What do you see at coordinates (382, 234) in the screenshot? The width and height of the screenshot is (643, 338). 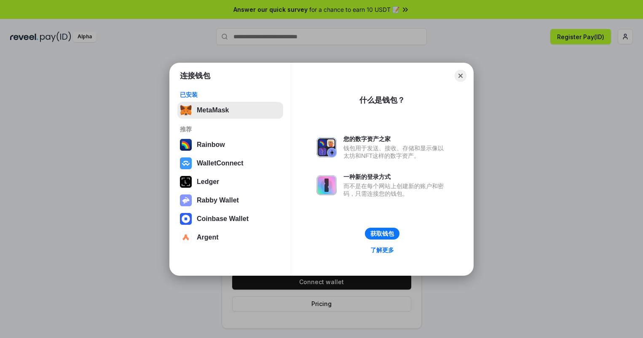 I see `div: 获取钱包` at bounding box center [382, 234].